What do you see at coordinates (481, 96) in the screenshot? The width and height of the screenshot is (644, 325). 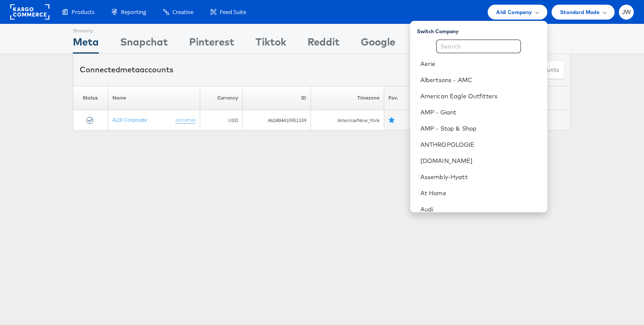 I see `a: American Eagle Outfitters` at bounding box center [481, 96].